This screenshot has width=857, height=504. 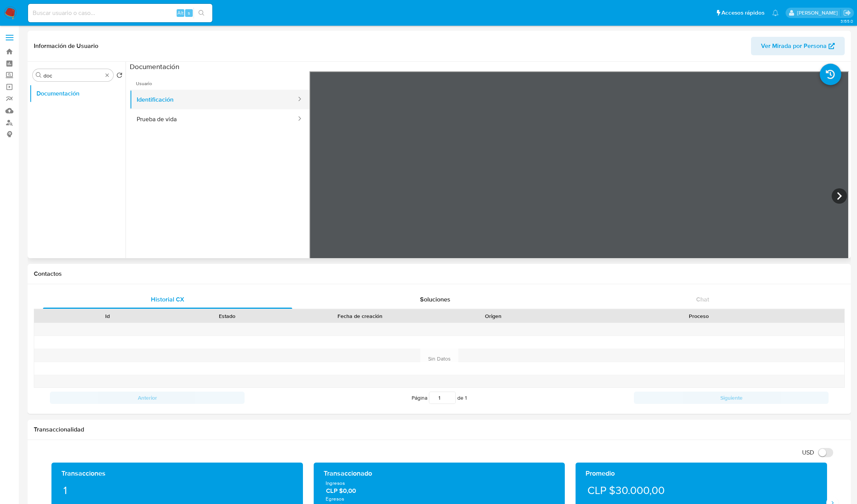 I want to click on span: Alt, so click(x=180, y=13).